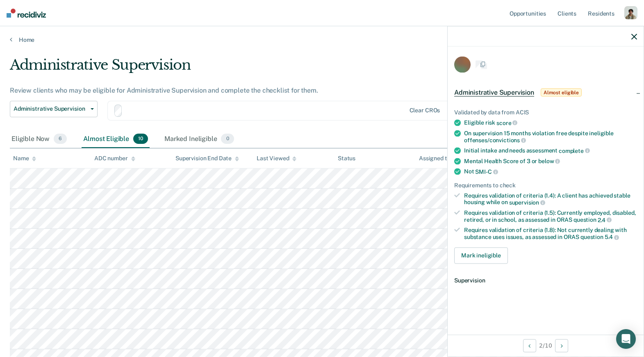  What do you see at coordinates (546, 92) in the screenshot?
I see `div: Administrative SupervisionAlmost eligible` at bounding box center [546, 92].